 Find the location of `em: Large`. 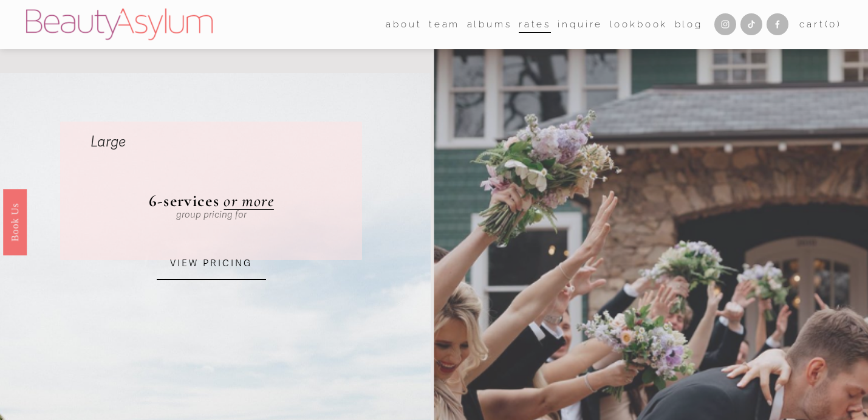

em: Large is located at coordinates (108, 142).